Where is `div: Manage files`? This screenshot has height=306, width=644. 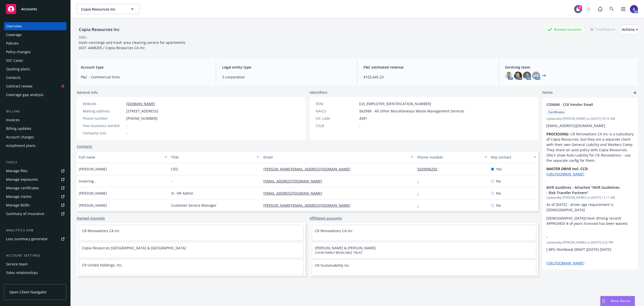 div: Manage files is located at coordinates (17, 171).